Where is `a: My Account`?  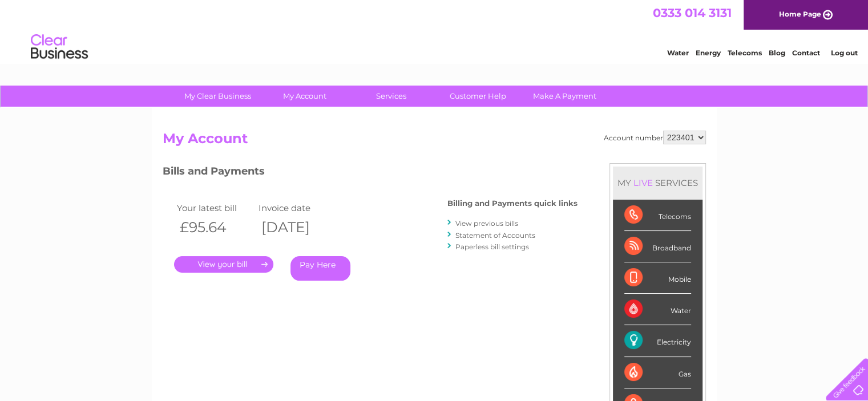
a: My Account is located at coordinates (304, 96).